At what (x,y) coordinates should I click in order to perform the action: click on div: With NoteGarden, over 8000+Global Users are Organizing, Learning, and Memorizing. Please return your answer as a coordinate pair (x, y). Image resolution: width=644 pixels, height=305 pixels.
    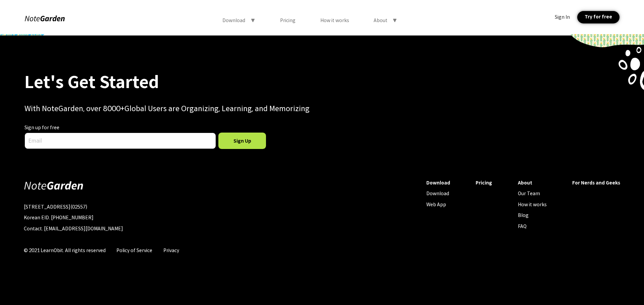
    Looking at the image, I should click on (322, 109).